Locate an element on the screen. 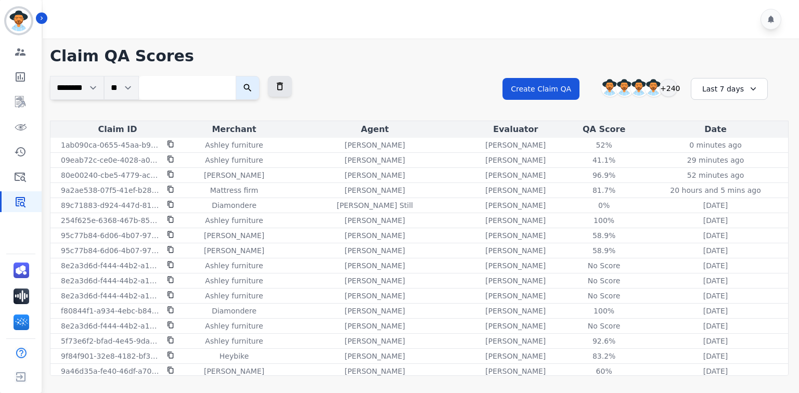  p: 20 hours and 5 mins ago is located at coordinates (715, 190).